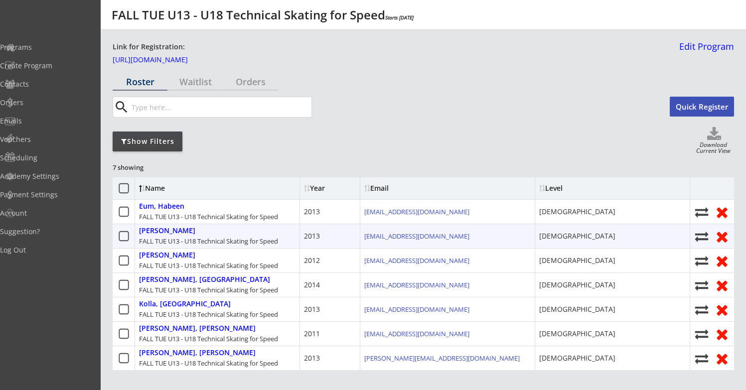  I want to click on div: 7 showing, so click(149, 167).